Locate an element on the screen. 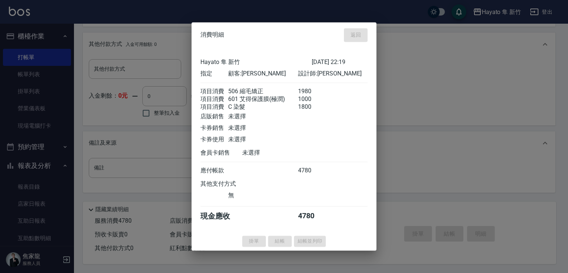 The image size is (568, 273). div: 會員卡銷售 is located at coordinates (221, 153).